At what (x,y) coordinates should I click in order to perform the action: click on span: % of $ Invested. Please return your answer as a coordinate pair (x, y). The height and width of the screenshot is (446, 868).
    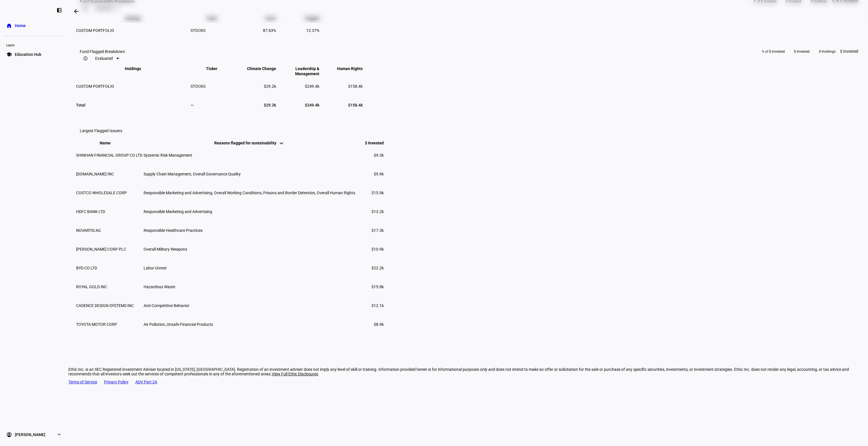
    Looking at the image, I should click on (773, 51).